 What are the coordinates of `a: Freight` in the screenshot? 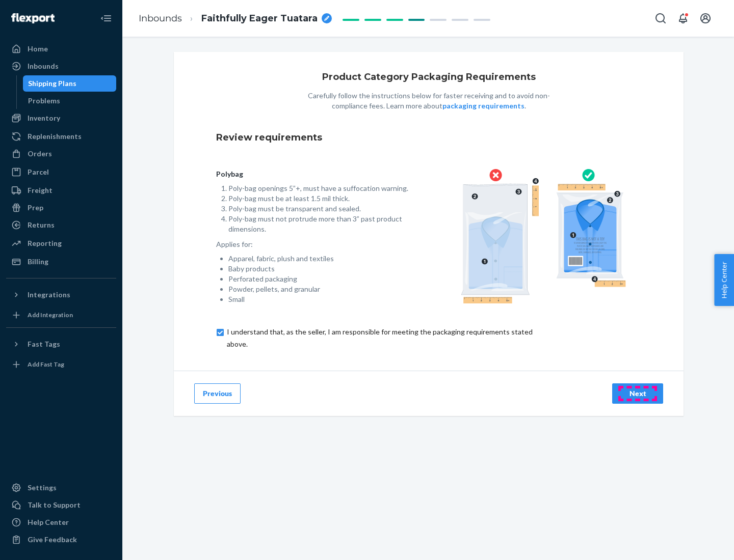 It's located at (61, 190).